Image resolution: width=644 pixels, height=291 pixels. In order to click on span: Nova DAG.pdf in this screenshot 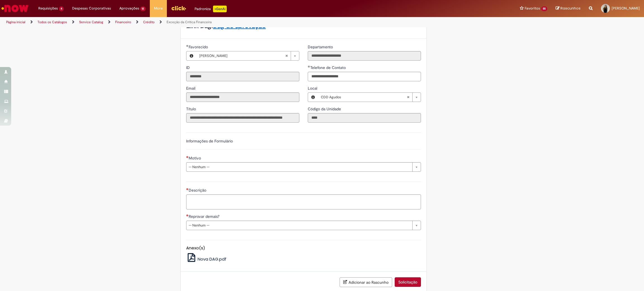, I will do `click(212, 259)`.